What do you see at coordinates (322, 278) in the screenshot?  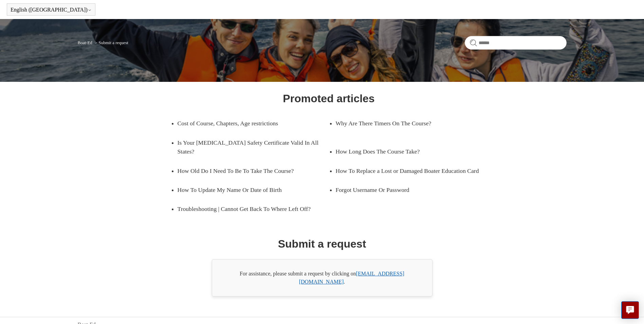 I see `div: For assistance, please submit a request by clicking on .` at bounding box center [322, 278].